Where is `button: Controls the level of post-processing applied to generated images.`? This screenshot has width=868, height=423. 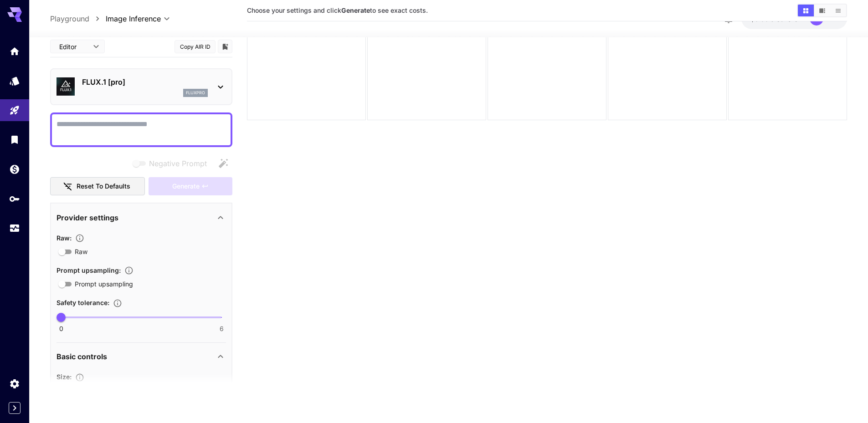
button: Controls the level of post-processing applied to generated images. is located at coordinates (80, 239).